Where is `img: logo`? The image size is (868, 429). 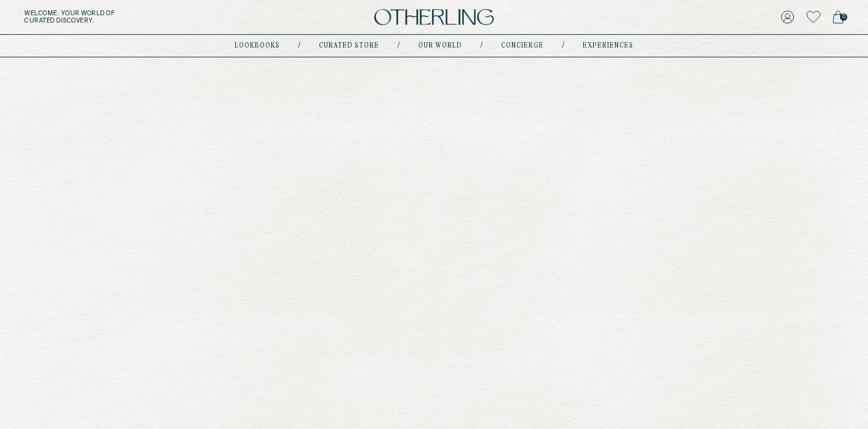 img: logo is located at coordinates (434, 17).